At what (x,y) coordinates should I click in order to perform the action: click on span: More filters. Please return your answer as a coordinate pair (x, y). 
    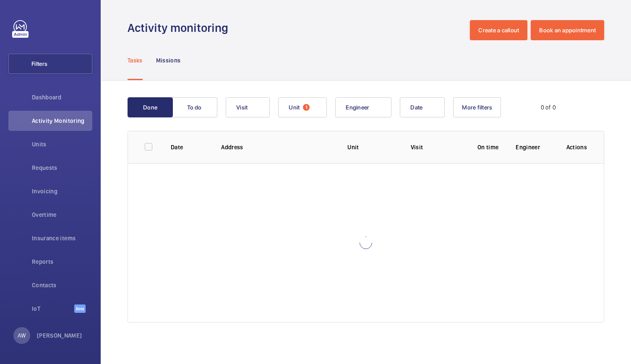
    Looking at the image, I should click on (477, 107).